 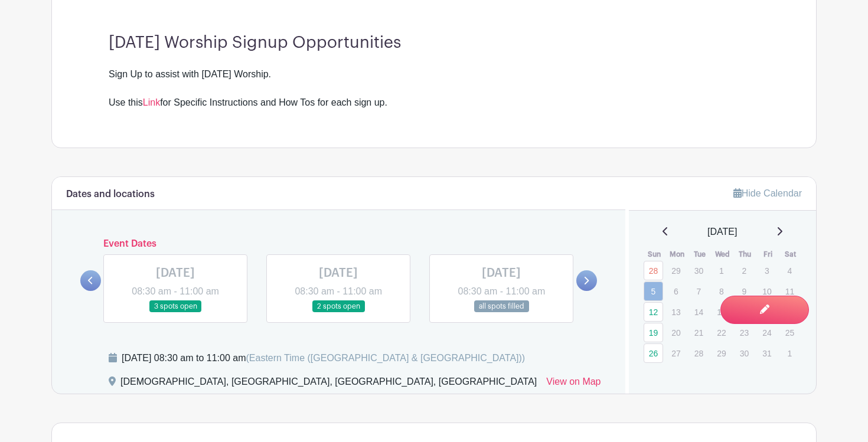 What do you see at coordinates (653, 353) in the screenshot?
I see `a: 26` at bounding box center [653, 353].